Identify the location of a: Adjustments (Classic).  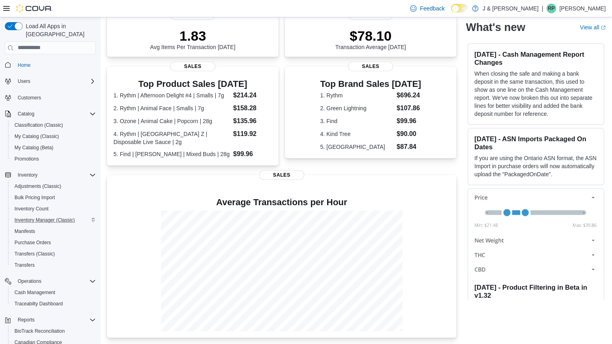
(38, 186).